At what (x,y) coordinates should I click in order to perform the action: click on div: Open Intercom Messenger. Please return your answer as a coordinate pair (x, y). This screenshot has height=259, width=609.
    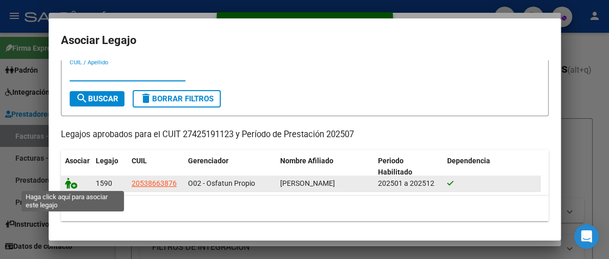
    Looking at the image, I should click on (586, 237).